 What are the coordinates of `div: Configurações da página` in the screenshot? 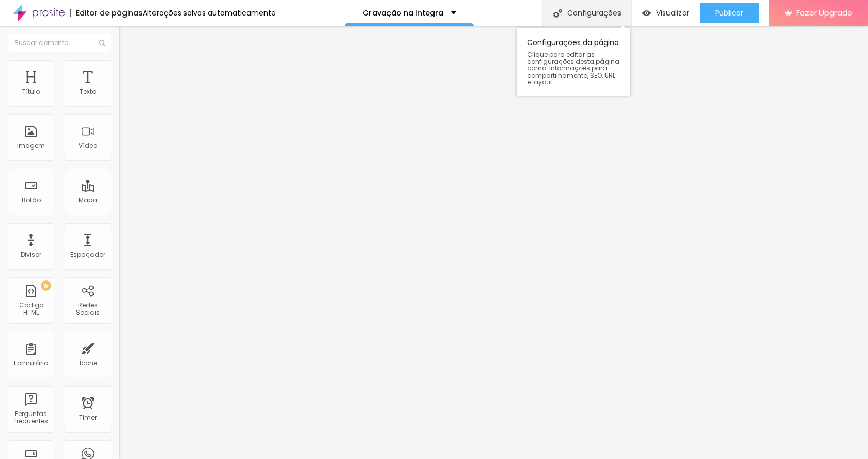 It's located at (574, 62).